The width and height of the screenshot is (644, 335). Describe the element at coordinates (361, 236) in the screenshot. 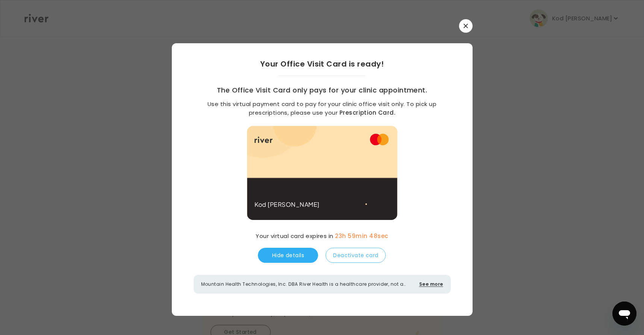

I see `span: 23h 59min 48sec` at that location.